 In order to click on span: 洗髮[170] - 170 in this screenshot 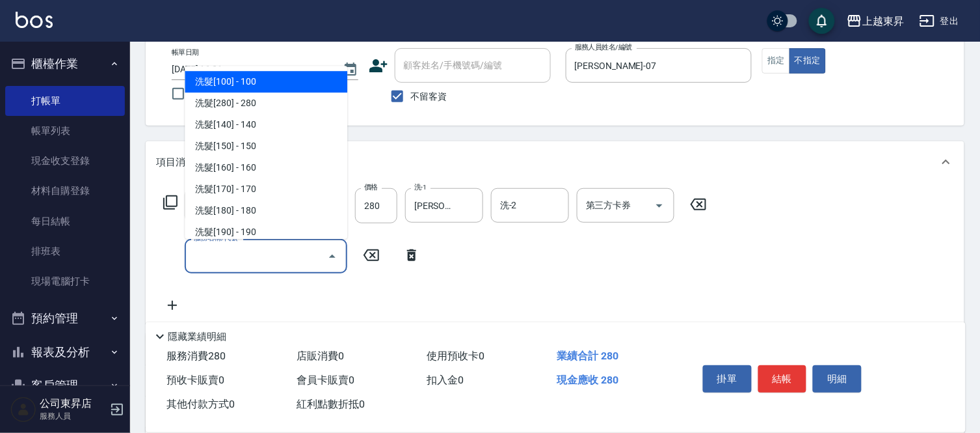, I will do `click(266, 188)`.